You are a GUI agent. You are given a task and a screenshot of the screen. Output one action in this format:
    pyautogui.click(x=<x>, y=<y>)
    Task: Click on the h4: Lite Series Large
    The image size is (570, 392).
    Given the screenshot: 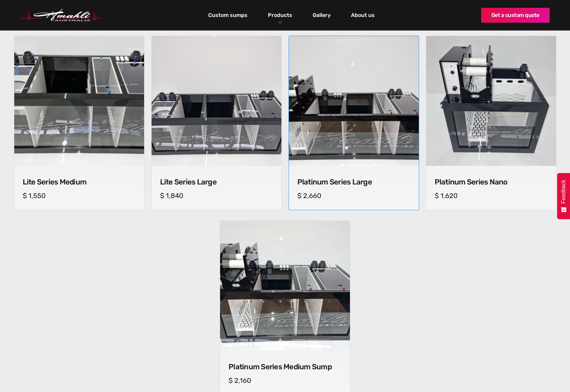 What is the action you would take?
    pyautogui.click(x=217, y=182)
    